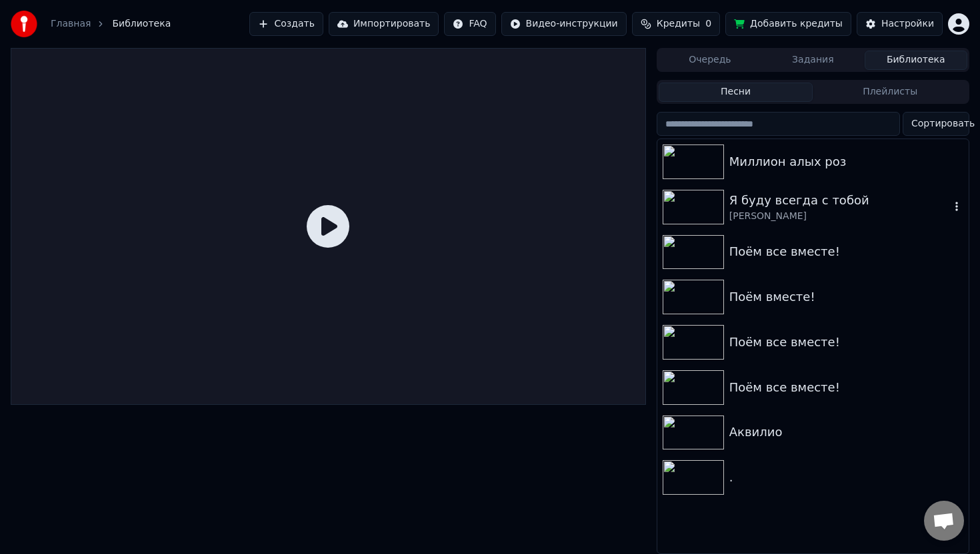 Image resolution: width=980 pixels, height=554 pixels. What do you see at coordinates (676, 24) in the screenshot?
I see `button: Кредиты0` at bounding box center [676, 24].